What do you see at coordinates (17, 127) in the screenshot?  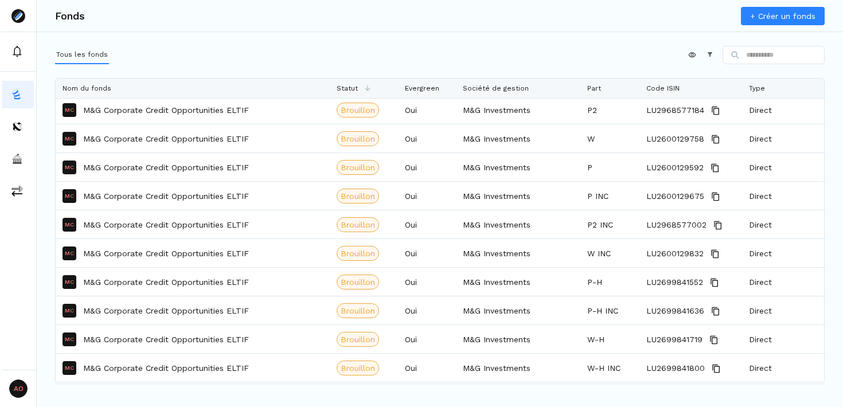 I see `img: distributors` at bounding box center [17, 127].